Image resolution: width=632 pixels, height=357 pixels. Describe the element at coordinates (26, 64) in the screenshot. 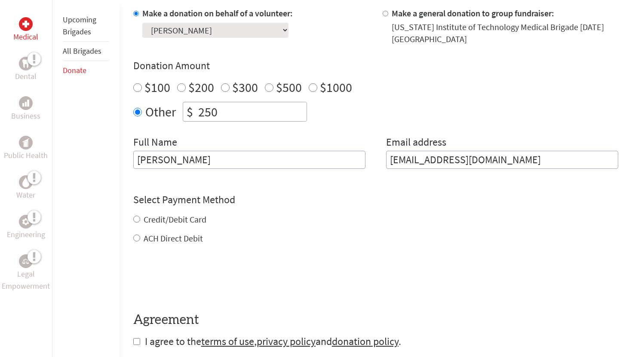

I see `div: Dental` at that location.